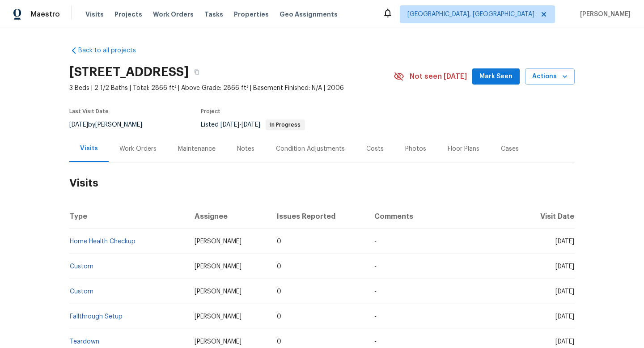  What do you see at coordinates (547, 217) in the screenshot?
I see `th: Visit Date` at bounding box center [547, 217].